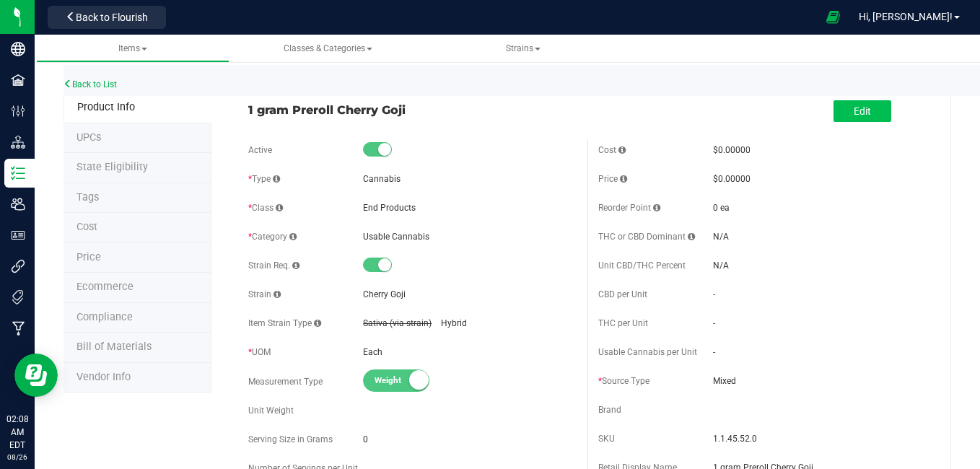 The height and width of the screenshot is (469, 980). Describe the element at coordinates (18, 80) in the screenshot. I see `inline-svg: Facilities` at that location.